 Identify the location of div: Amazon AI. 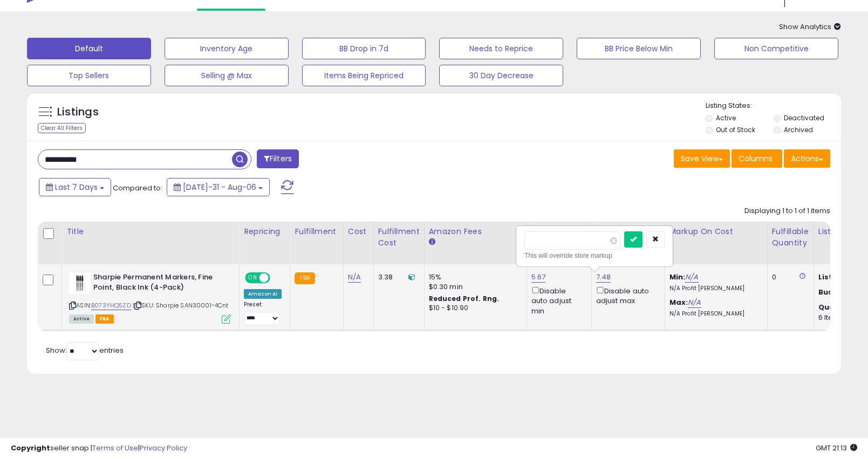
(262, 294).